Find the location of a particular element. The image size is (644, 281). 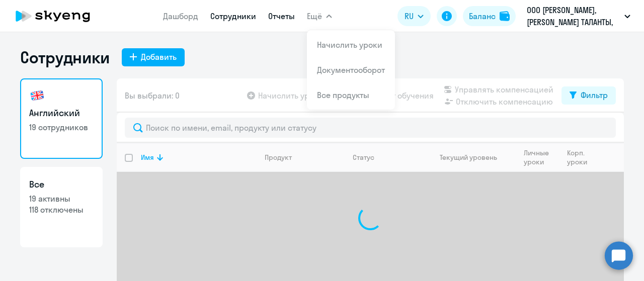

button: Фильтр is located at coordinates (589, 95).